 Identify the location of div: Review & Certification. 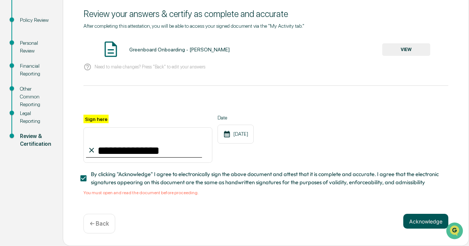
(35, 140).